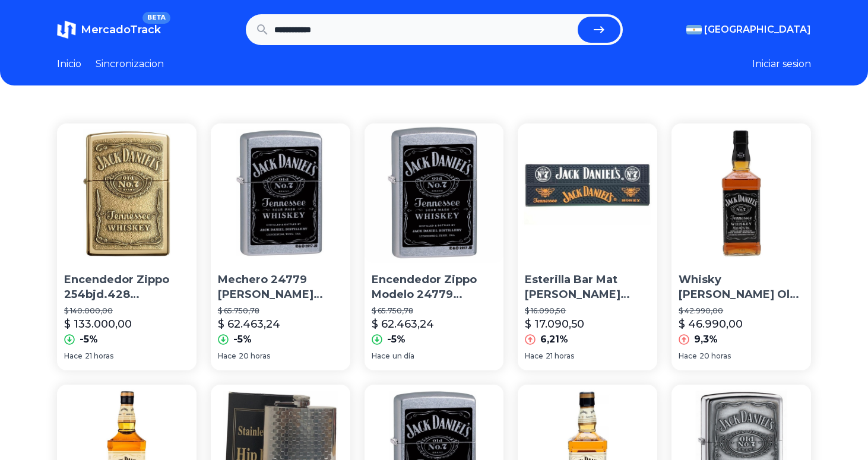 The height and width of the screenshot is (460, 868). Describe the element at coordinates (67, 29) in the screenshot. I see `img: MercadoTrack` at that location.